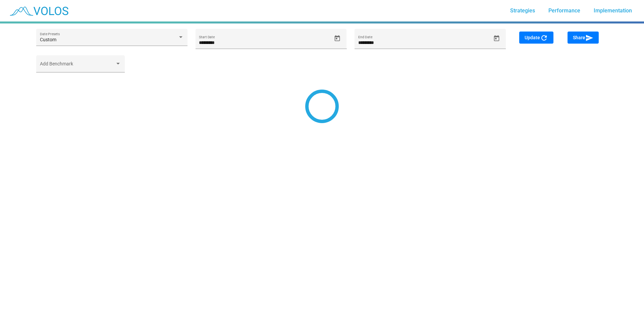 The width and height of the screenshot is (644, 317). What do you see at coordinates (536, 38) in the screenshot?
I see `button: Update` at bounding box center [536, 38].